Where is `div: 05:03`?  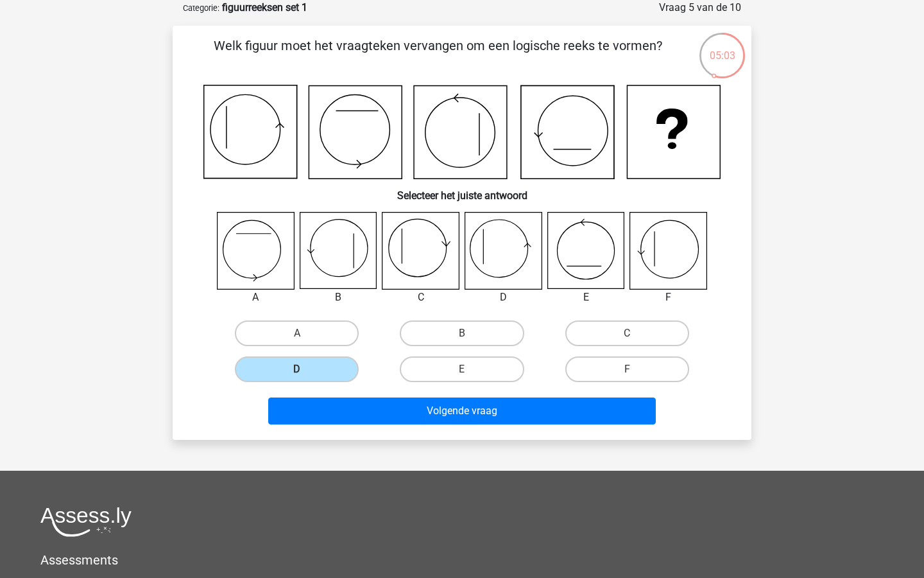
div: 05:03 is located at coordinates (722, 47).